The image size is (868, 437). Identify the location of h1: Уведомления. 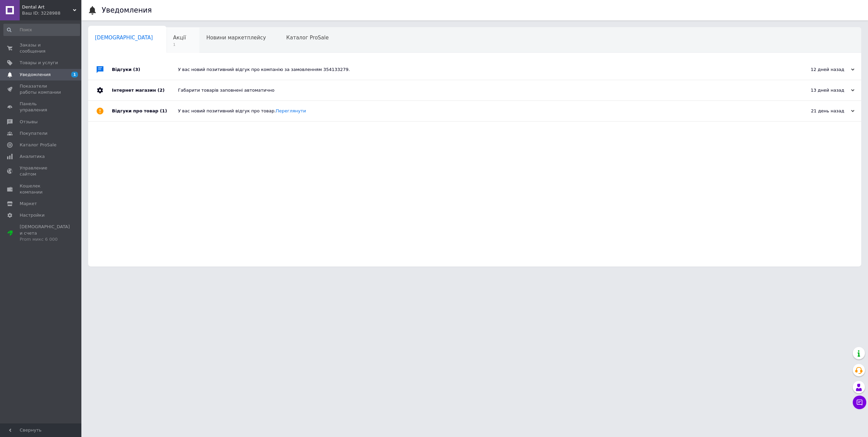
(127, 10).